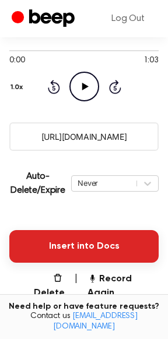 The image size is (168, 339). What do you see at coordinates (84, 246) in the screenshot?
I see `button: Insert into Docs` at bounding box center [84, 246].